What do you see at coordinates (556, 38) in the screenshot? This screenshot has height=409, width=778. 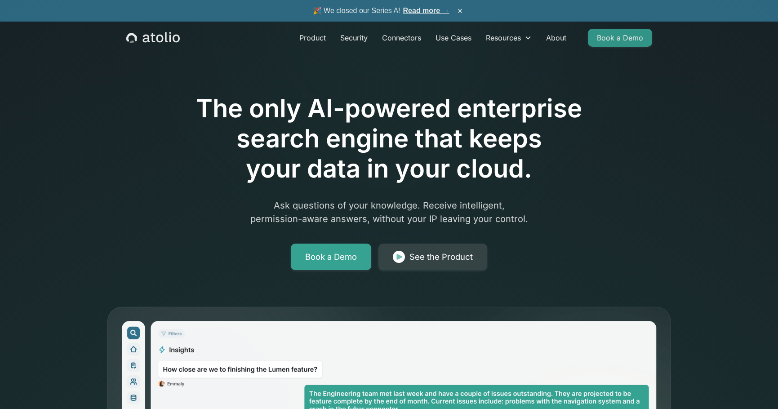 I see `a: About` at bounding box center [556, 38].